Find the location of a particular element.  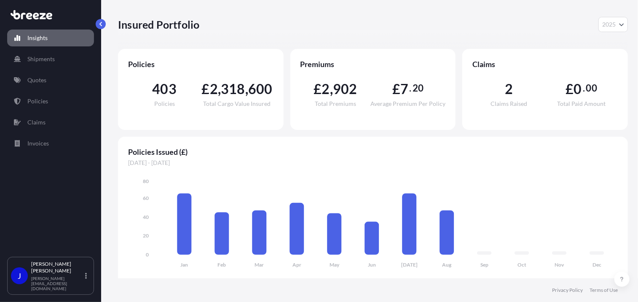

span: 7 is located at coordinates (404, 89).